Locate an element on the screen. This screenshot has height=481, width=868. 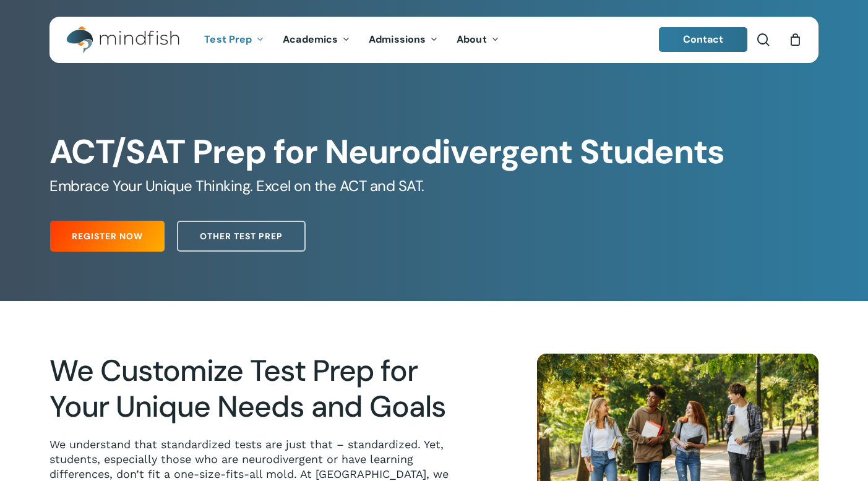
a: Academics is located at coordinates (316, 39).